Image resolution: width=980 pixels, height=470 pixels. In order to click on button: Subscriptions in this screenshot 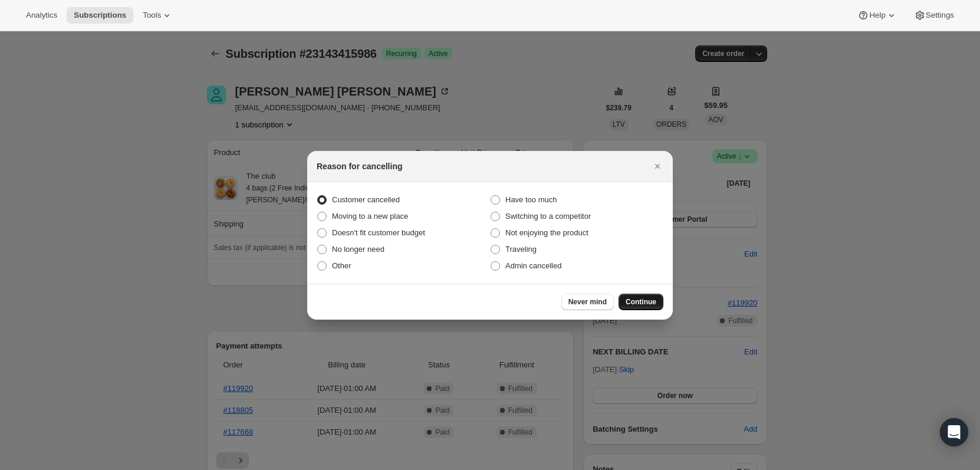, I will do `click(100, 15)`.